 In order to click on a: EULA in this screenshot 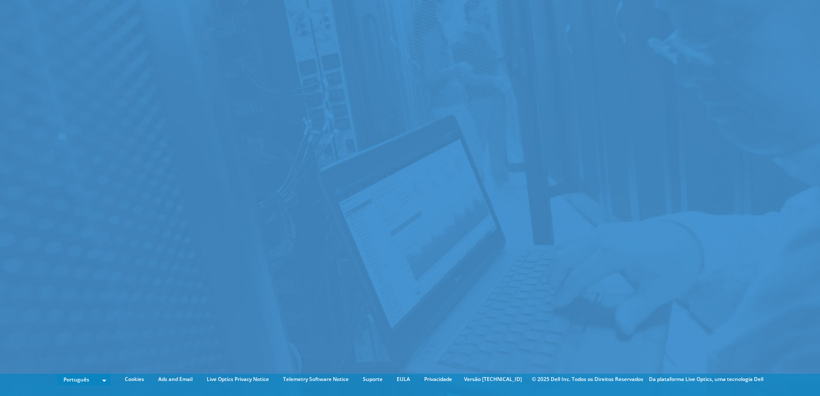, I will do `click(403, 380)`.